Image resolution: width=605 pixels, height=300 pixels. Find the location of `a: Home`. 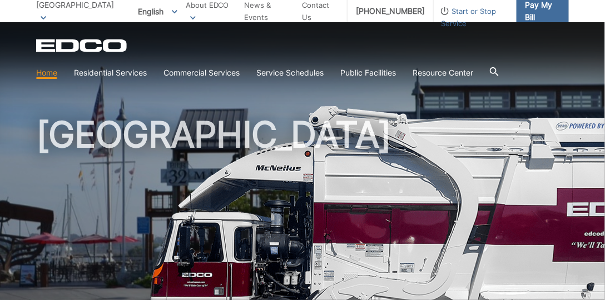

a: Home is located at coordinates (47, 73).